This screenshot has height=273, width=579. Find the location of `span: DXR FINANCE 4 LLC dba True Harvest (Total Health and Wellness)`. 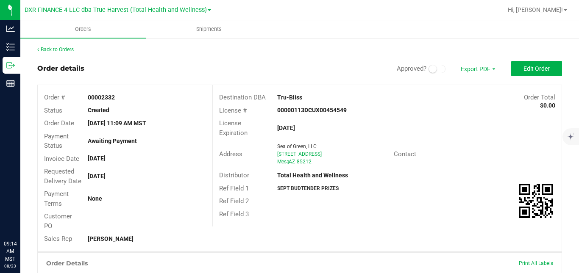

span: DXR FINANCE 4 LLC dba True Harvest (Total Health and Wellness) is located at coordinates (116, 10).